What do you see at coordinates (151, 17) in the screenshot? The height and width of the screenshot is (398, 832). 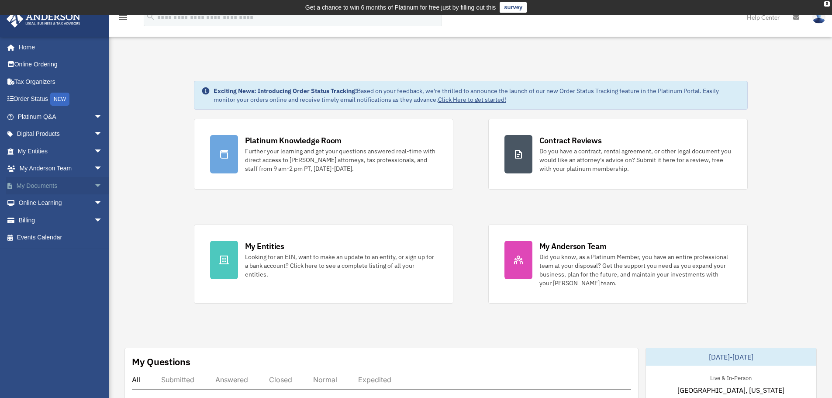 I see `i: search` at bounding box center [151, 17].